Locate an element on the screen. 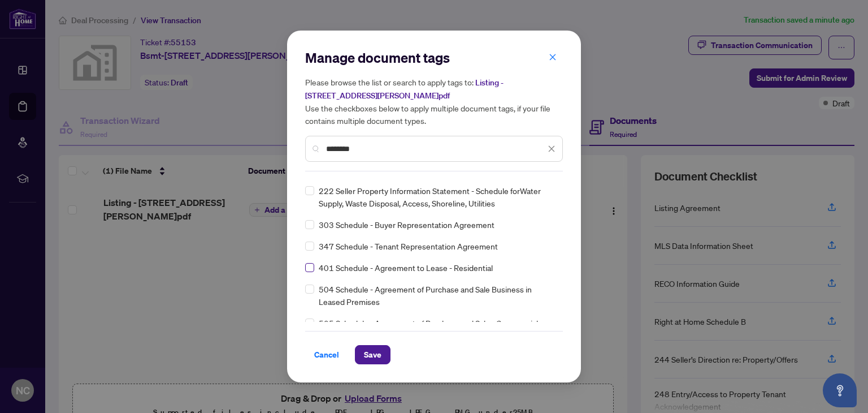 The image size is (868, 413). span: 222 Seller Property Information Statement - Schedule forWater Supply, Waste Disposal, Access, Sho... is located at coordinates (438, 197).